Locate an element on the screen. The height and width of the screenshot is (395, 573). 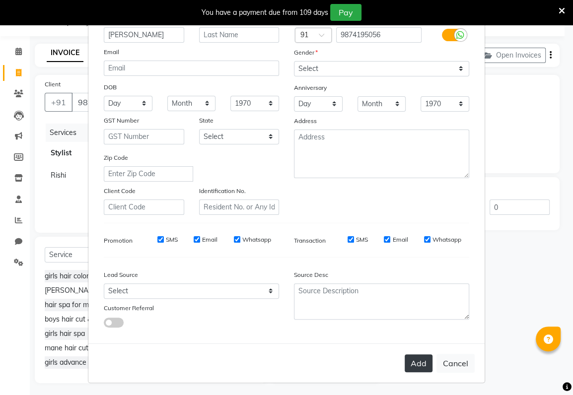
input: Last Name is located at coordinates (239, 35).